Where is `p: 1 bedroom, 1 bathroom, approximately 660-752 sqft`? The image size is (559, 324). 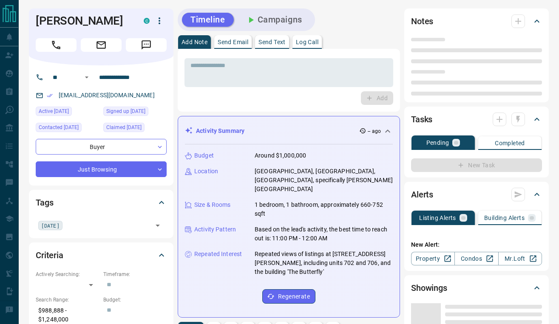 p: 1 bedroom, 1 bathroom, approximately 660-752 sqft is located at coordinates (323, 209).